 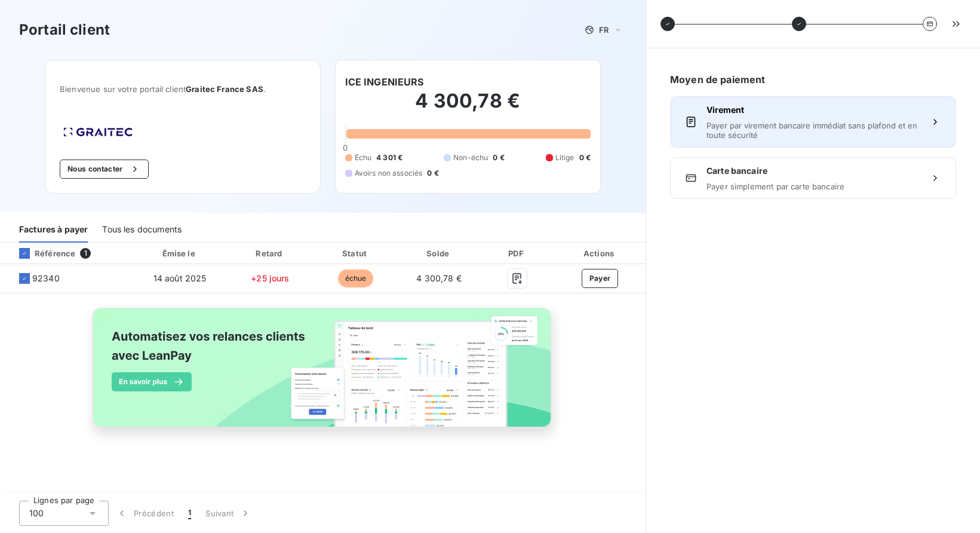 What do you see at coordinates (813, 171) in the screenshot?
I see `span: Carte bancaire` at bounding box center [813, 171].